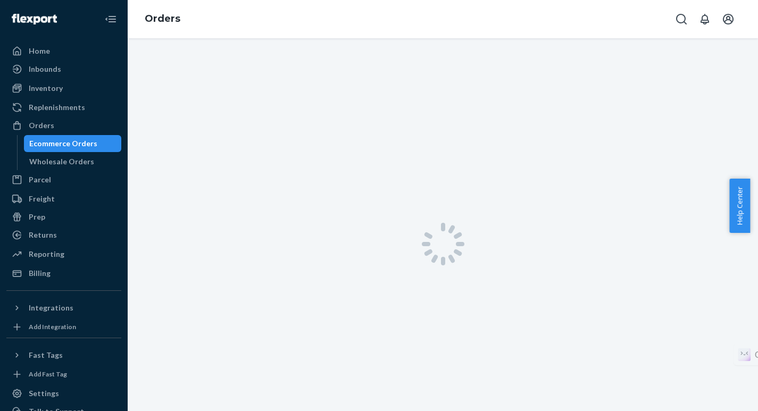 This screenshot has width=758, height=411. I want to click on div: Returns, so click(43, 235).